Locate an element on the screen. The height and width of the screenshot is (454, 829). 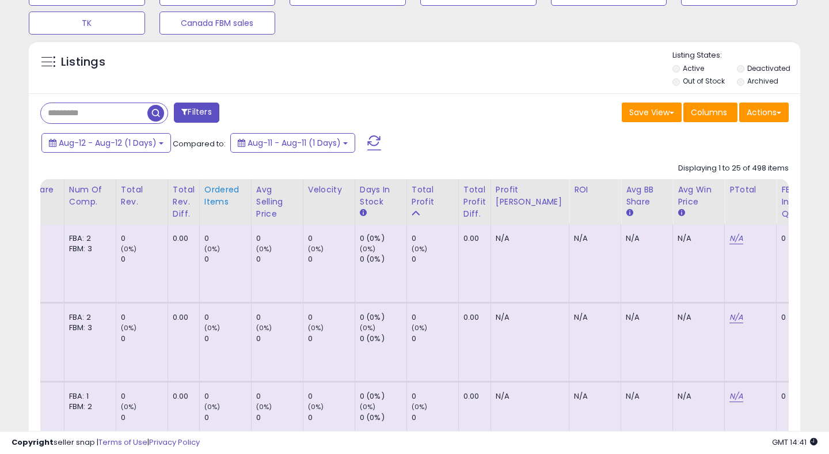
div: seller snap | | is located at coordinates (105, 442).